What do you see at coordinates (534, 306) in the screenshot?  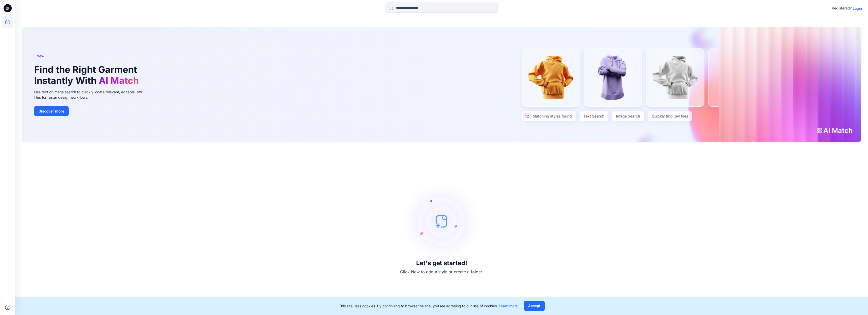 I see `button: Accept` at bounding box center [534, 306].